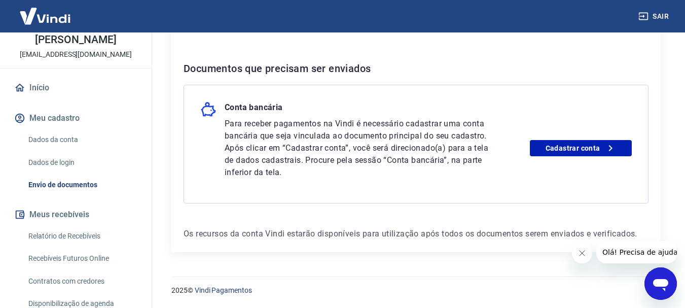  What do you see at coordinates (46, 11) in the screenshot?
I see `span: Olá! Precisa de ajuda?` at bounding box center [46, 11].